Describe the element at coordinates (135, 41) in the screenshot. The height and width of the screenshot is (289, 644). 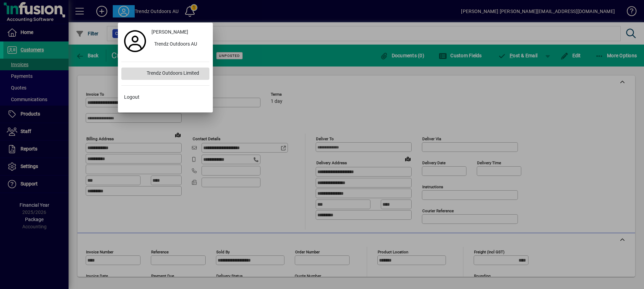
I see `a: Profile` at that location.